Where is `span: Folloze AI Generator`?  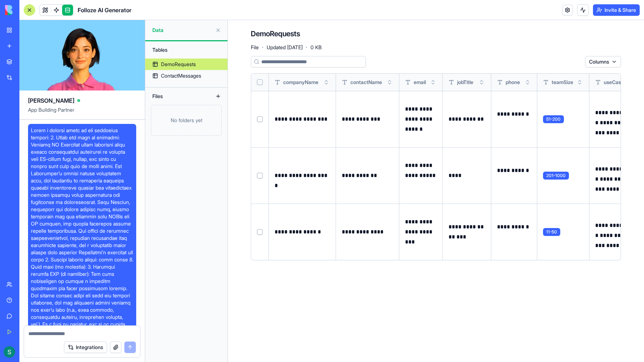 span: Folloze AI Generator is located at coordinates (104, 10).